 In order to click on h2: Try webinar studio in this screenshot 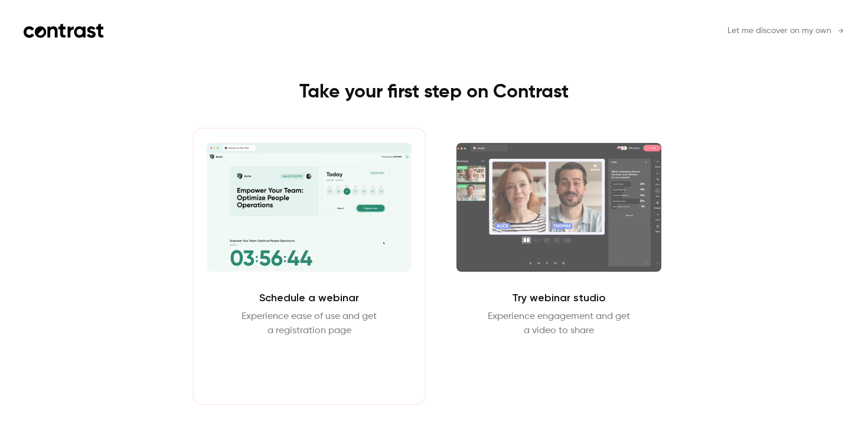, I will do `click(559, 298)`.